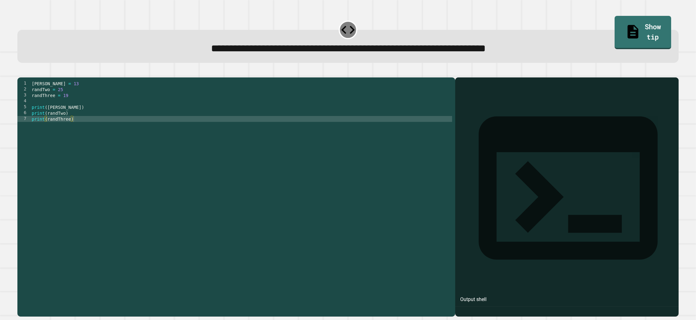 The image size is (696, 320). What do you see at coordinates (24, 101) in the screenshot?
I see `div: 4` at bounding box center [24, 101].